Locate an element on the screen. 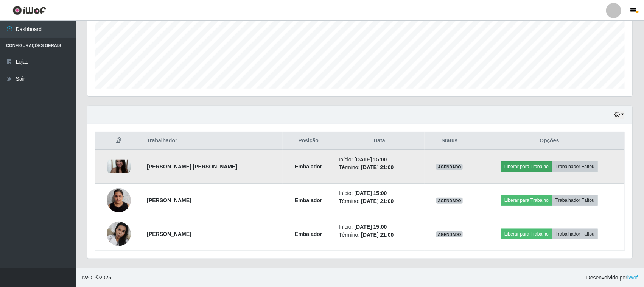  span: Desenvolvido por is located at coordinates (612, 277).